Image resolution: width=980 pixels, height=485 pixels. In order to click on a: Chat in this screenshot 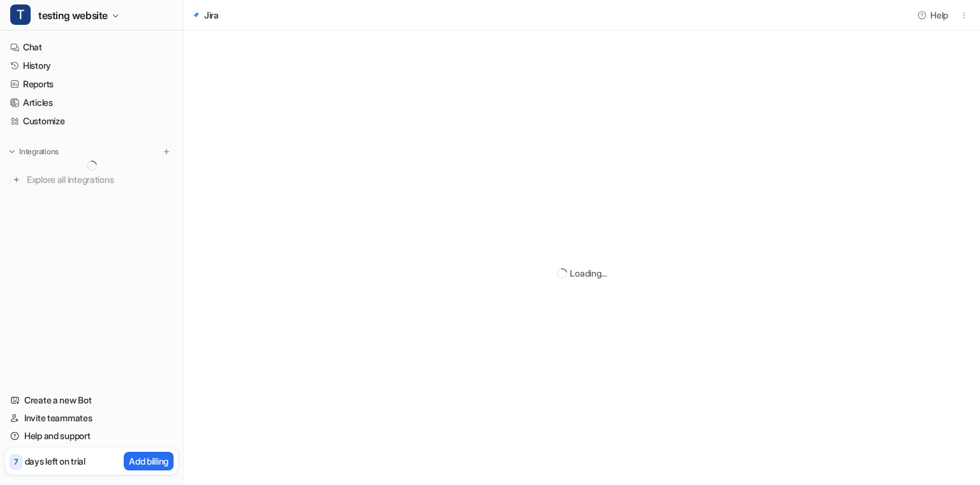, I will do `click(91, 47)`.